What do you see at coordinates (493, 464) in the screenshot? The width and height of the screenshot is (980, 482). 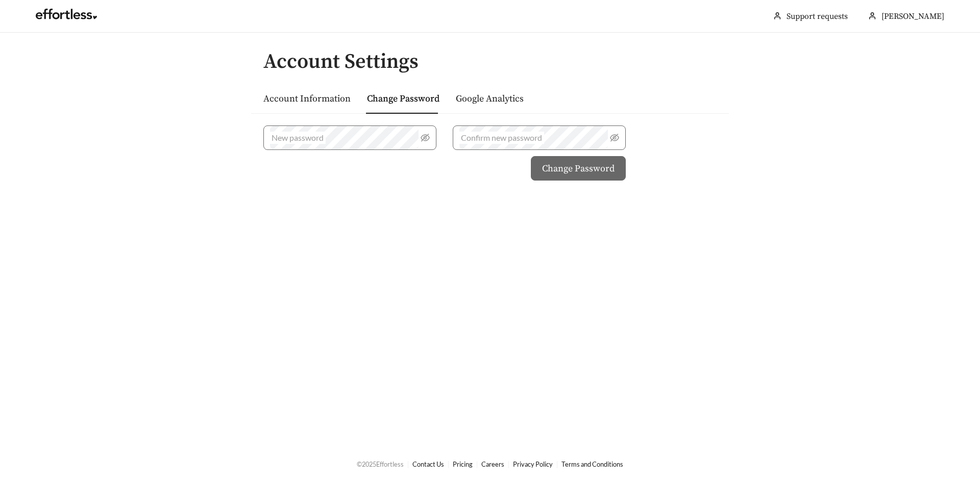 I see `a: Careers` at bounding box center [493, 464].